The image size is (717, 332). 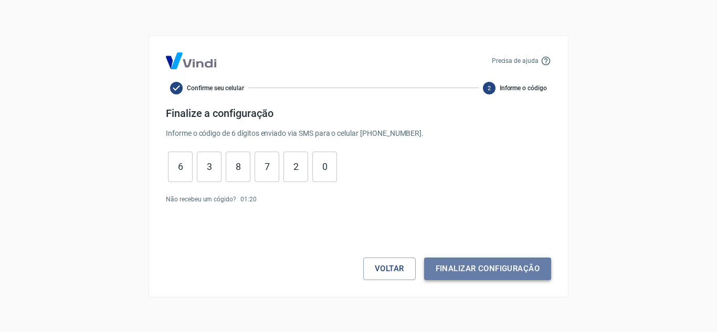 I want to click on h4: Finalize a configuração, so click(x=358, y=113).